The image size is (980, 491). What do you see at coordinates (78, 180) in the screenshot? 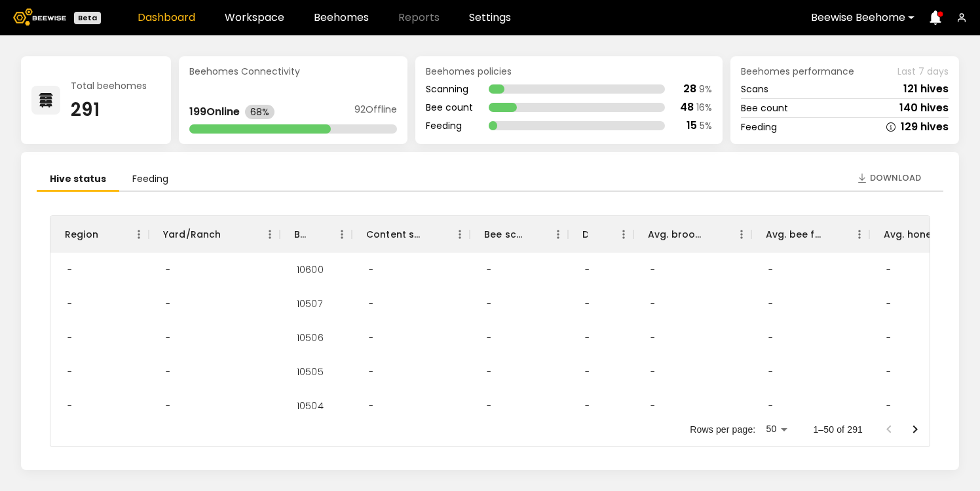
I see `li: Hive status` at bounding box center [78, 180].